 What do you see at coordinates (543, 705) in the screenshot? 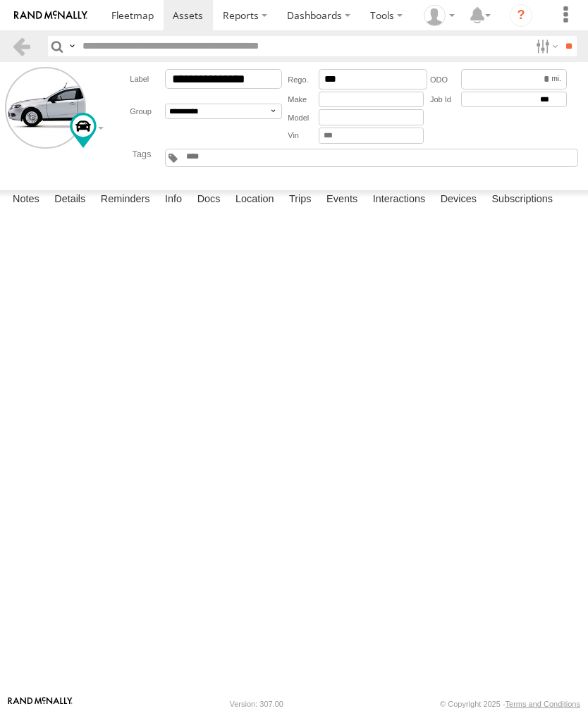
I see `a: Terms and Conditions` at bounding box center [543, 705].